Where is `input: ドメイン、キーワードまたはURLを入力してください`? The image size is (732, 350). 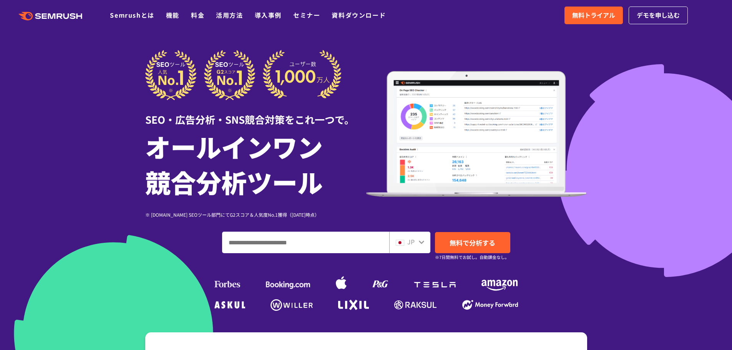
input: ドメイン、キーワードまたはURLを入力してください is located at coordinates (305, 242).